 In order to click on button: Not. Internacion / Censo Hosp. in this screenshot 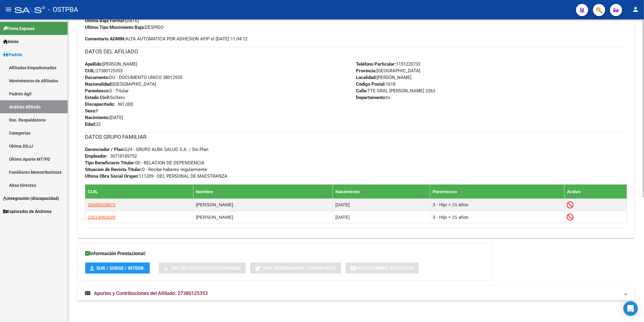, I will do `click(296, 268)`.